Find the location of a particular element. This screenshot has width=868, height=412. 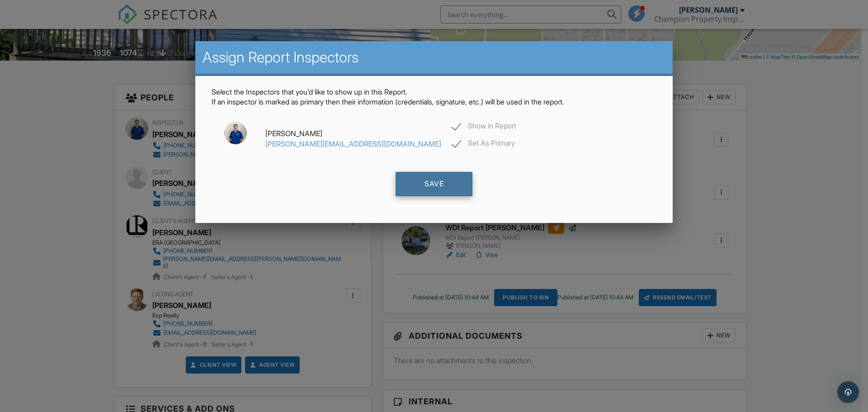

div: Open Intercom Messenger is located at coordinates (848, 391).